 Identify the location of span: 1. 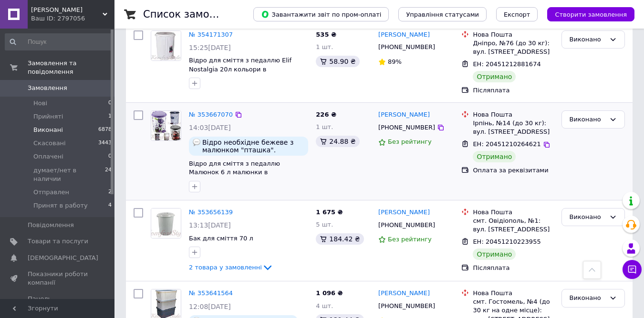
(110, 117).